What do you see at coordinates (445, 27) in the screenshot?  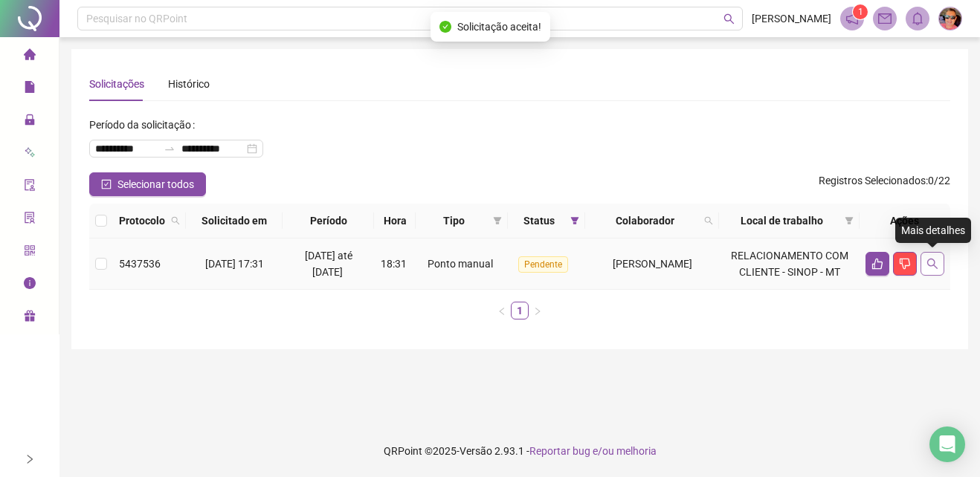 I see `span: check-circle` at bounding box center [445, 27].